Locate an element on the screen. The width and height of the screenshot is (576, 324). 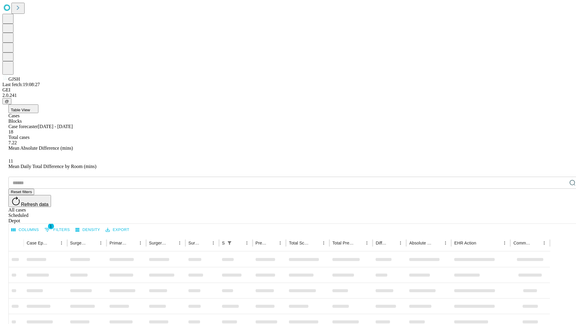
div: Total Predicted Duration is located at coordinates (343, 243).